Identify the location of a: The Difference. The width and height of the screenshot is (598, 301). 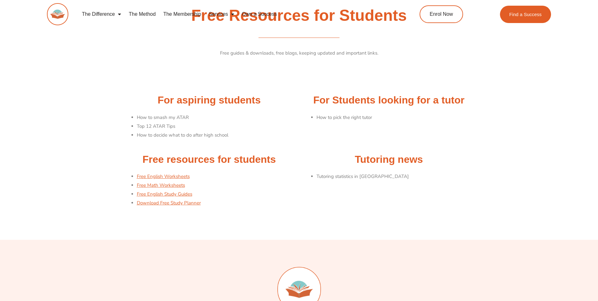
(101, 14).